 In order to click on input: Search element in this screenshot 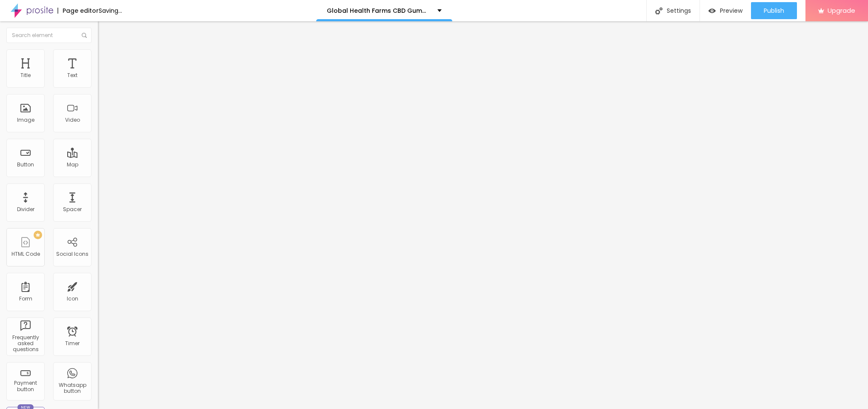, I will do `click(49, 35)`.